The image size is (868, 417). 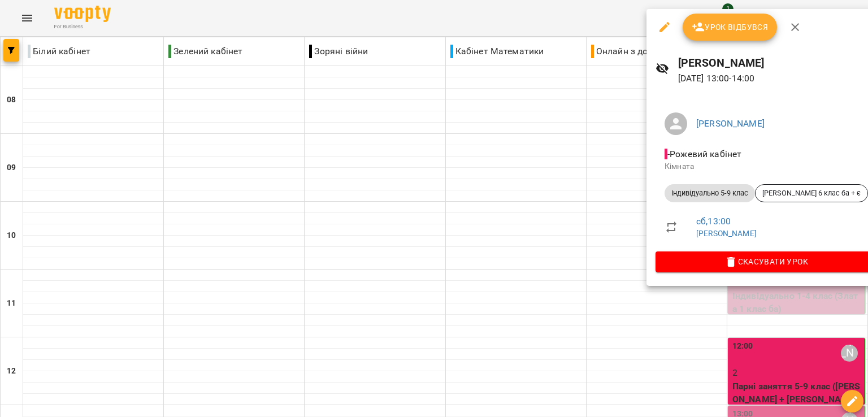 I want to click on button: Урок відбувся, so click(x=730, y=27).